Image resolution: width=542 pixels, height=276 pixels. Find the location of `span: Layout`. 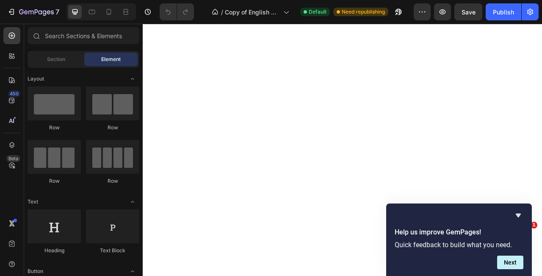

span: Layout is located at coordinates (36, 79).